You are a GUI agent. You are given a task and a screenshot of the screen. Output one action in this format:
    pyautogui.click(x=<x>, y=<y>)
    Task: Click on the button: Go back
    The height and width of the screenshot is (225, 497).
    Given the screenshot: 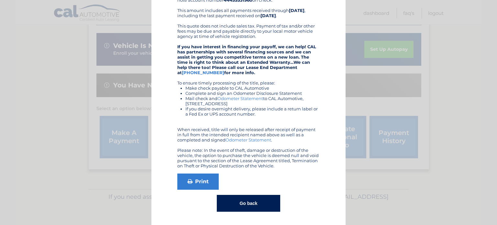 What is the action you would take?
    pyautogui.click(x=248, y=203)
    